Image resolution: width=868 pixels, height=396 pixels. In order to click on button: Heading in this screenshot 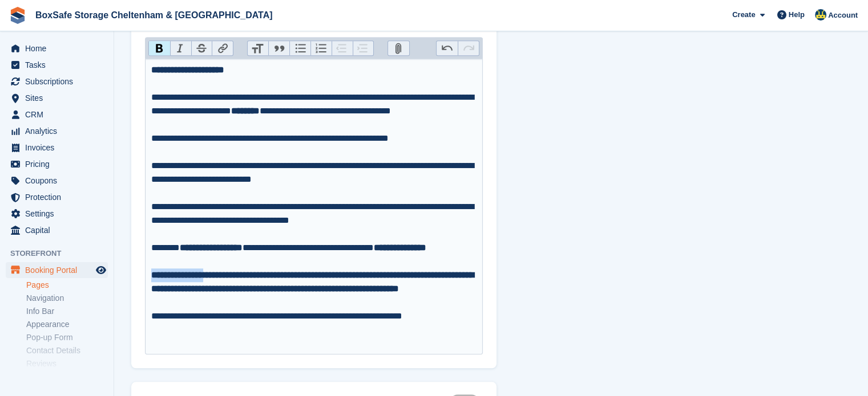, I will do `click(258, 48)`.